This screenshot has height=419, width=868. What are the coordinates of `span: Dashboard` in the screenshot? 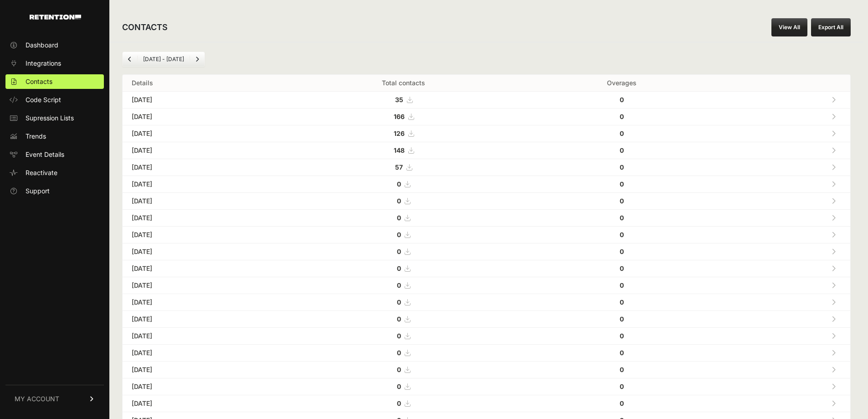 It's located at (42, 45).